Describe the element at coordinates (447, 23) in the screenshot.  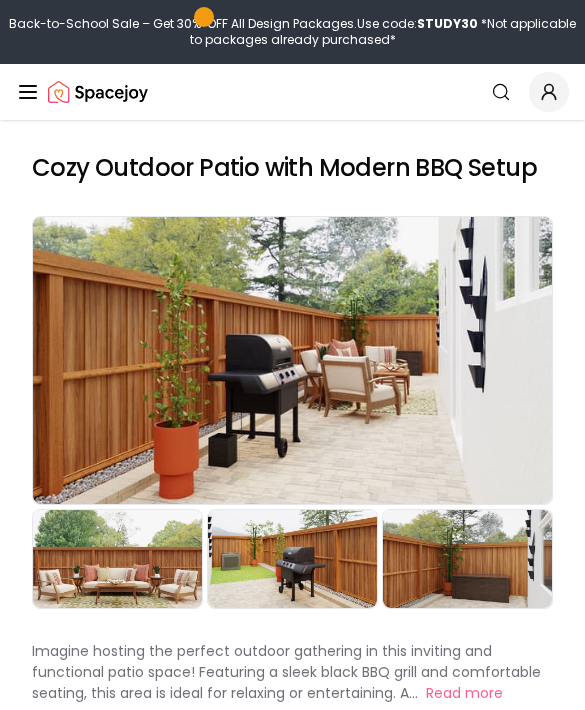
I see `b: STUDY30` at that location.